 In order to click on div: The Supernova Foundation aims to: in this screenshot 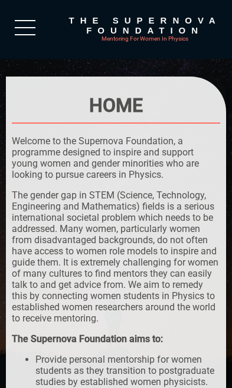, I will do `click(115, 339)`.